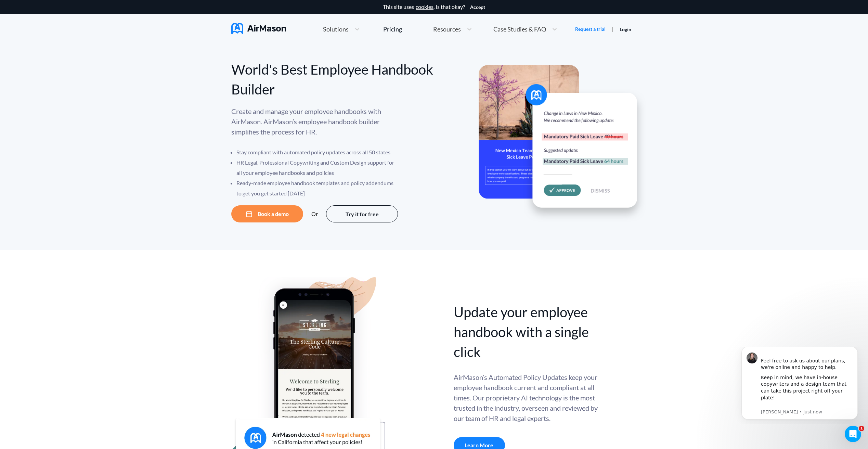 The width and height of the screenshot is (868, 449). Describe the element at coordinates (562, 143) in the screenshot. I see `img: hero-banner` at that location.